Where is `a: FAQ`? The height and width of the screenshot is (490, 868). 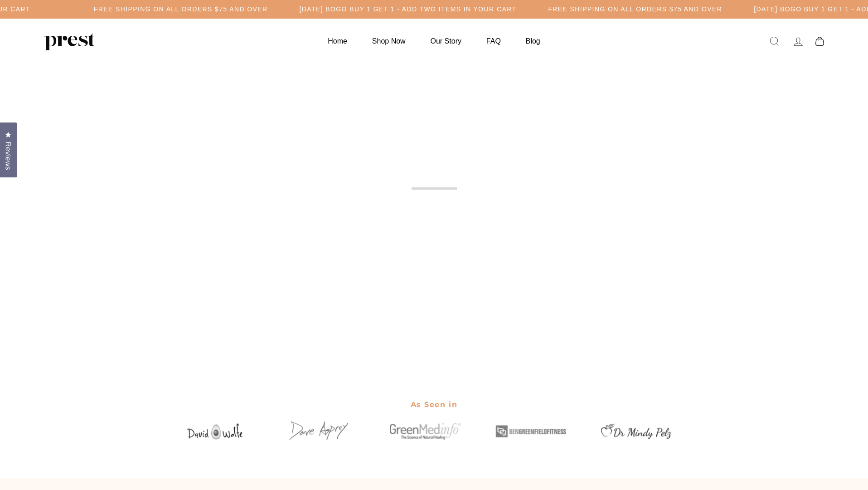 a: FAQ is located at coordinates (494, 40).